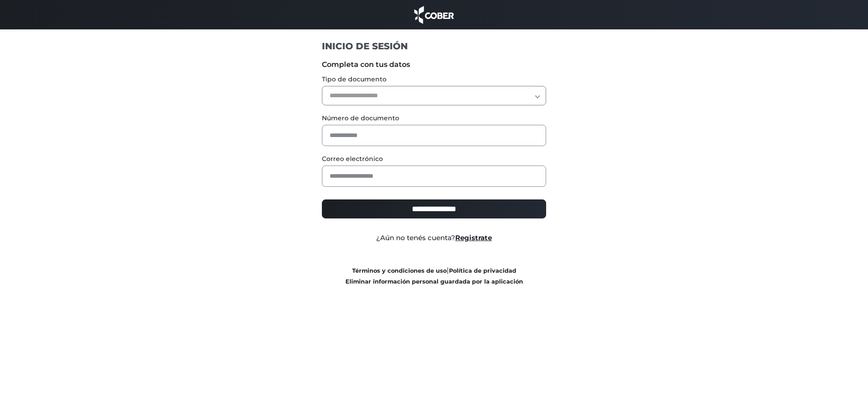 Image resolution: width=868 pixels, height=412 pixels. What do you see at coordinates (434, 46) in the screenshot?
I see `h1: INICIO DE SESIÓN` at bounding box center [434, 46].